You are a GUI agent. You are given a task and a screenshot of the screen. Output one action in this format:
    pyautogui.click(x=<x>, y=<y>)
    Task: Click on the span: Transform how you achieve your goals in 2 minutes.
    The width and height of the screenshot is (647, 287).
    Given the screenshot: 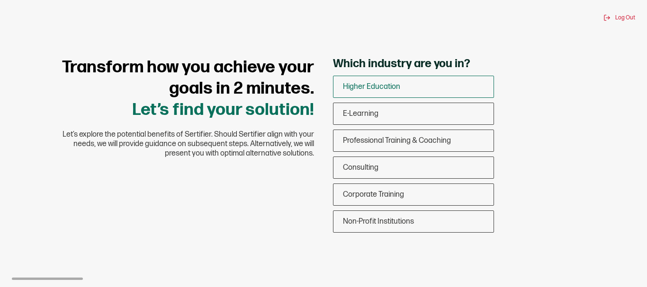 What is the action you would take?
    pyautogui.click(x=188, y=78)
    